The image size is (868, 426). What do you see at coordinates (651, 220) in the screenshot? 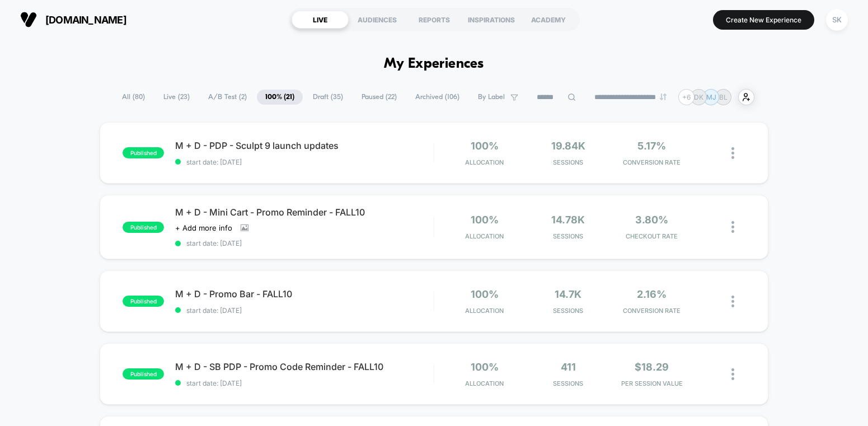
I see `span: 3.80%` at bounding box center [651, 220].